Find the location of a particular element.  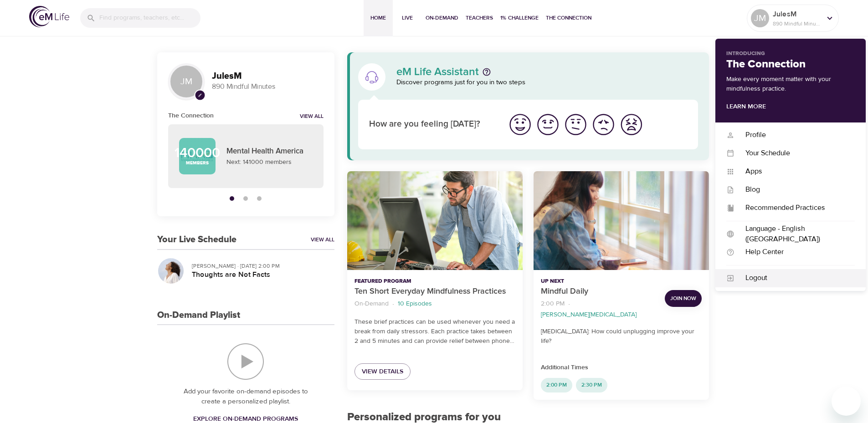

p: Next: 141000 members is located at coordinates (269, 163).